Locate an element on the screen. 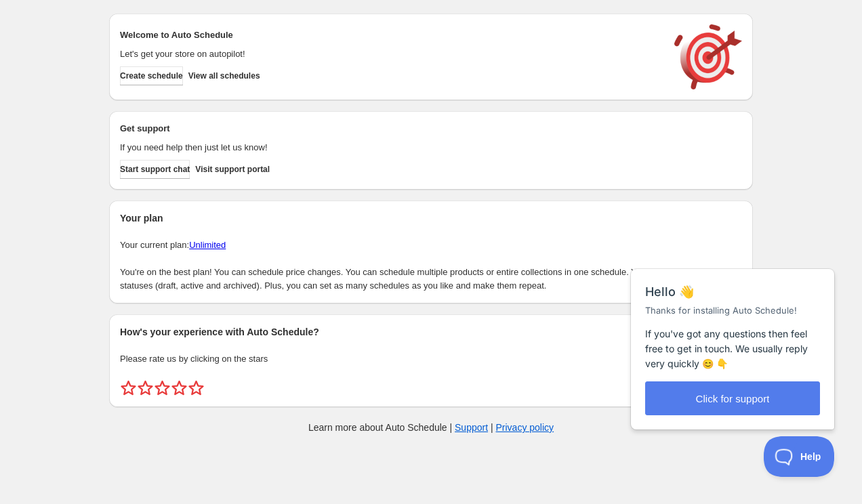 Image resolution: width=862 pixels, height=504 pixels. button: View all schedules is located at coordinates (224, 76).